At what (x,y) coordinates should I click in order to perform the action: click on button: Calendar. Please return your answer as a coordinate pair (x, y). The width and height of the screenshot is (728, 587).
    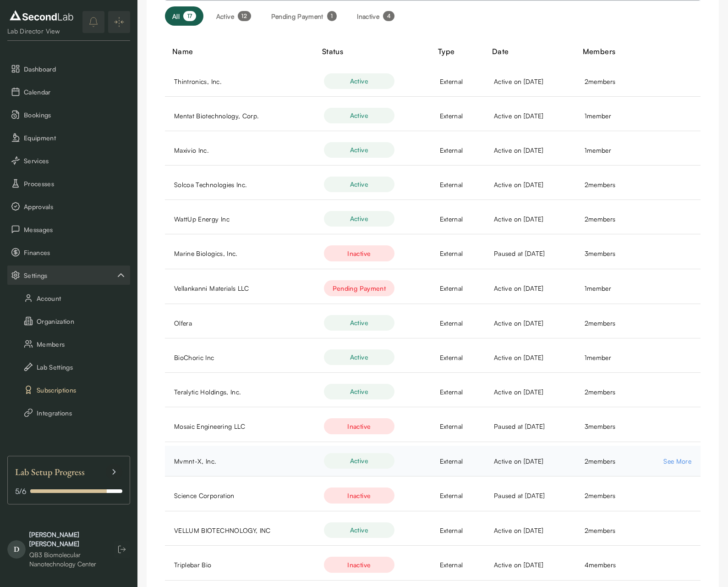
    Looking at the image, I should click on (69, 92).